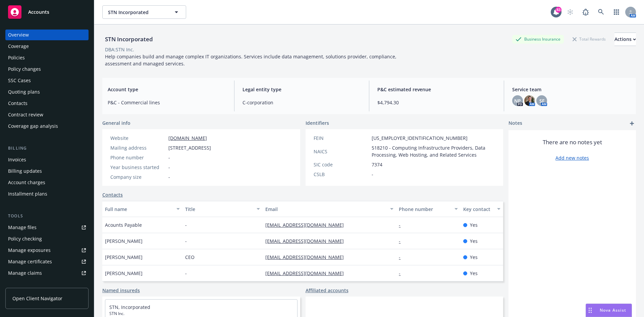 Image resolution: width=644 pixels, height=317 pixels. I want to click on div: NAICS, so click(341, 151).